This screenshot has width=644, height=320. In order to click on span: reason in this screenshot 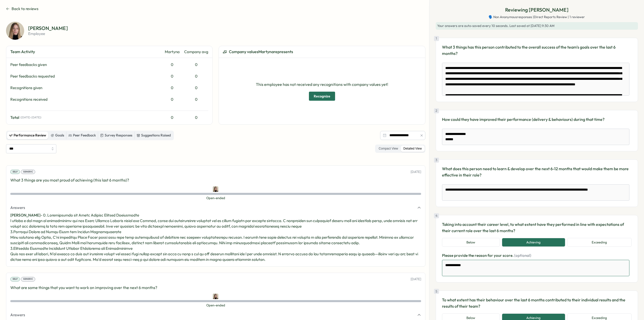, I will do `click(481, 255)`.